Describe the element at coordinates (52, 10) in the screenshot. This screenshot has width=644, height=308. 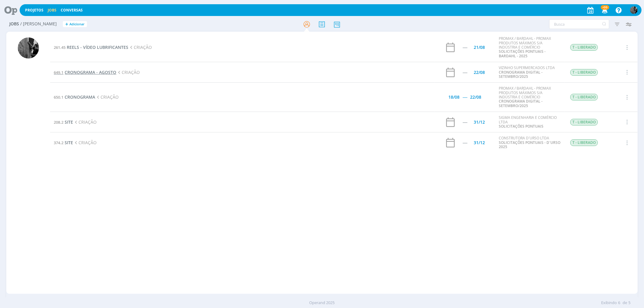
I see `button: Jobs` at that location.